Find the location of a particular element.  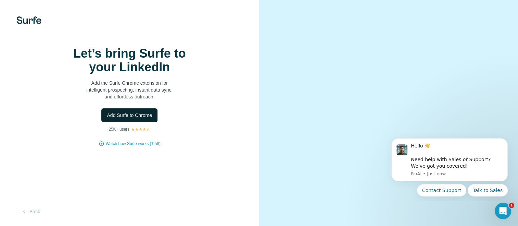

button: Quick reply: Contact Support is located at coordinates (61, 58).